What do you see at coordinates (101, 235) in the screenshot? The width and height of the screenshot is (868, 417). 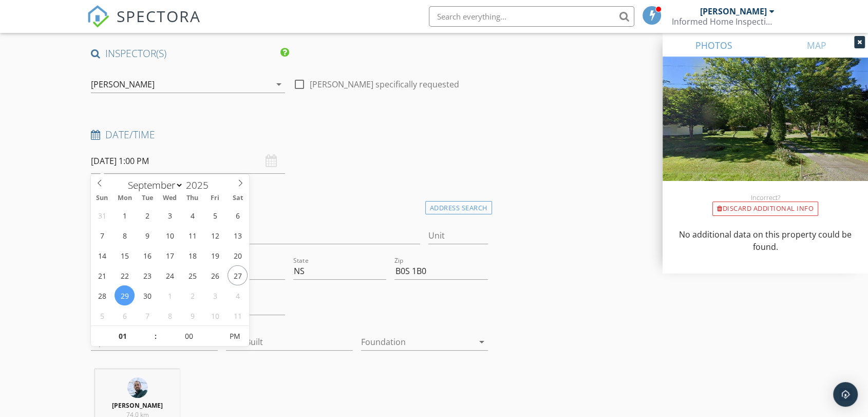 I see `span: September 7, 2025` at bounding box center [101, 235].